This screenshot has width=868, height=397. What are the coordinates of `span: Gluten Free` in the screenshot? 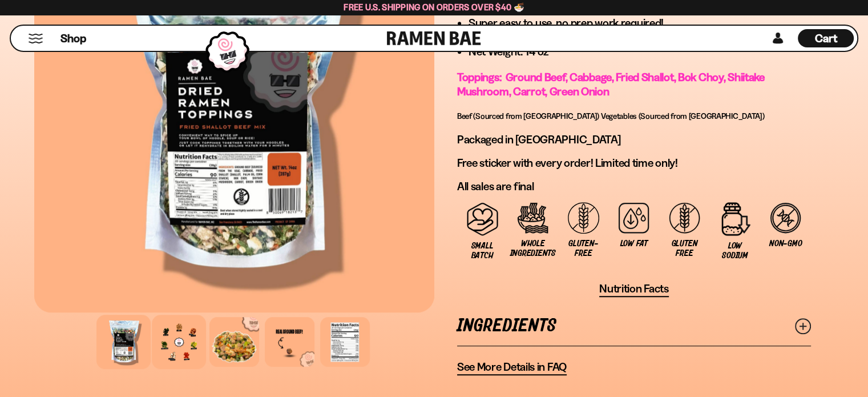 It's located at (684, 249).